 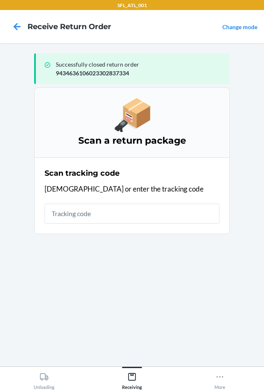 I want to click on input: Tracking code, so click(x=132, y=213).